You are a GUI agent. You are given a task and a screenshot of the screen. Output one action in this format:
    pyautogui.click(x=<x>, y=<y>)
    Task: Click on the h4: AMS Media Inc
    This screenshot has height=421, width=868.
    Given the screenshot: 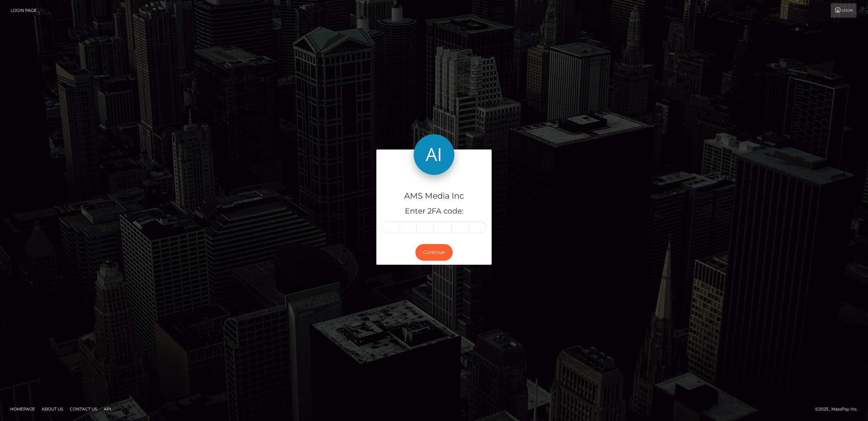 What is the action you would take?
    pyautogui.click(x=434, y=196)
    